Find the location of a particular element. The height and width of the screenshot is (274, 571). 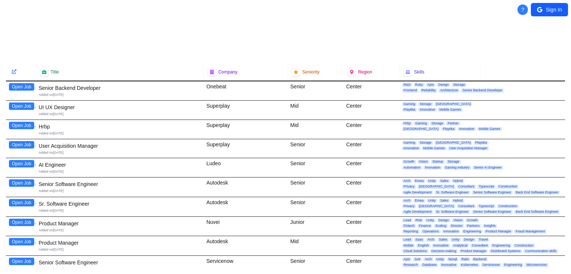

span: Reporting is located at coordinates (411, 231).